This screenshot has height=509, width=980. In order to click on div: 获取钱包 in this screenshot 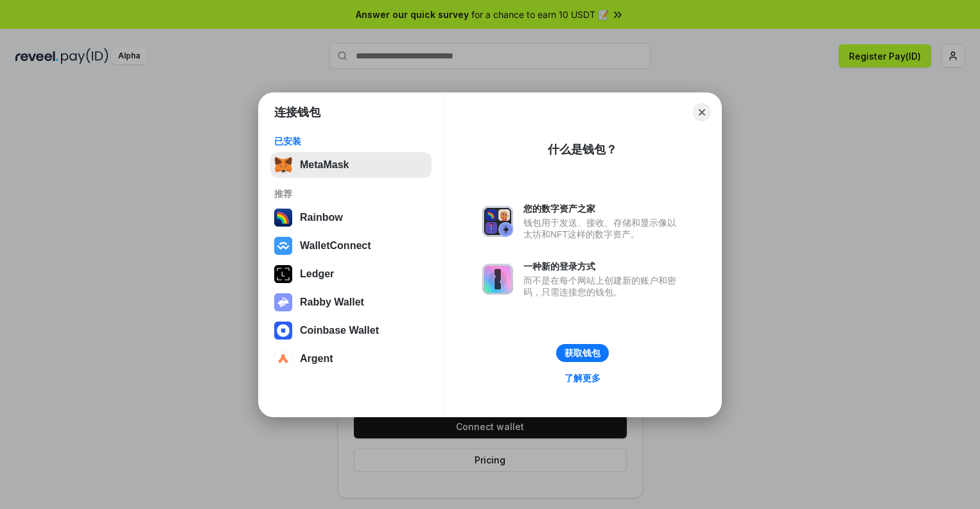, I will do `click(582, 353)`.